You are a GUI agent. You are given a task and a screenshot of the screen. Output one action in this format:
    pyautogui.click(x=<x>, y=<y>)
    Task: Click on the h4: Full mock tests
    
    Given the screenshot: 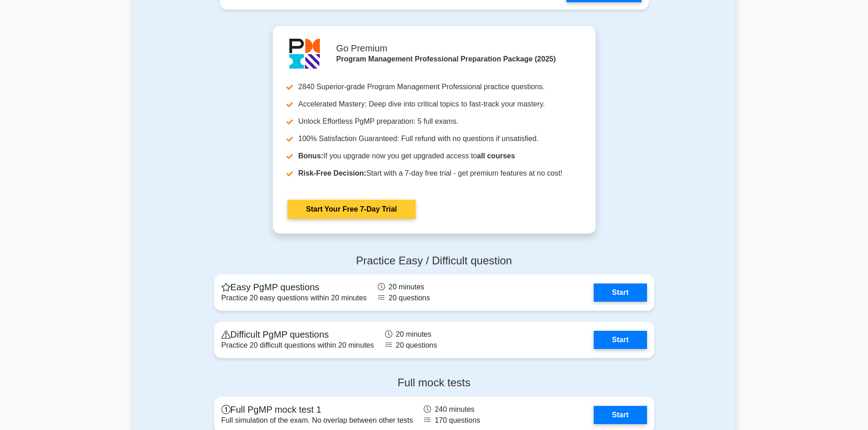 What is the action you would take?
    pyautogui.click(x=434, y=383)
    